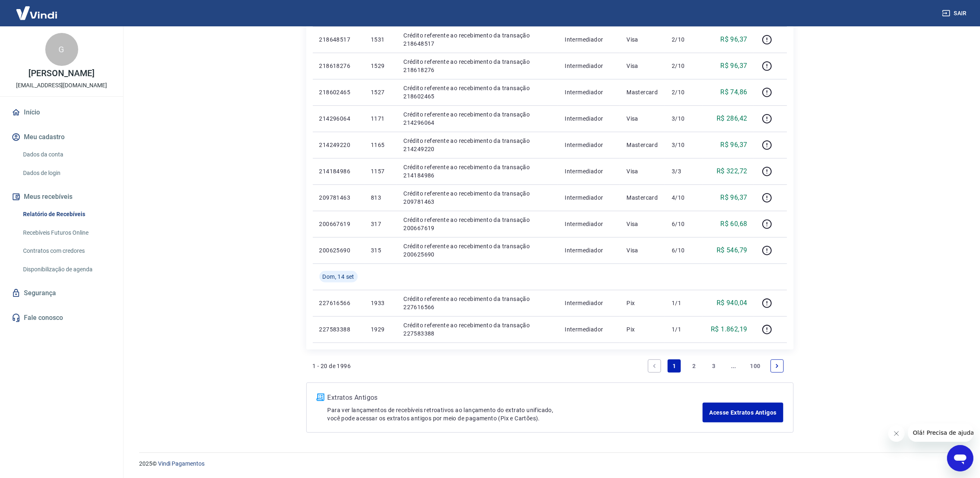 The image size is (980, 478). Describe the element at coordinates (380, 145) in the screenshot. I see `p: 1165` at that location.